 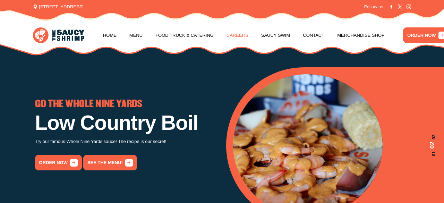 What do you see at coordinates (59, 35) in the screenshot?
I see `img: logo` at bounding box center [59, 35].